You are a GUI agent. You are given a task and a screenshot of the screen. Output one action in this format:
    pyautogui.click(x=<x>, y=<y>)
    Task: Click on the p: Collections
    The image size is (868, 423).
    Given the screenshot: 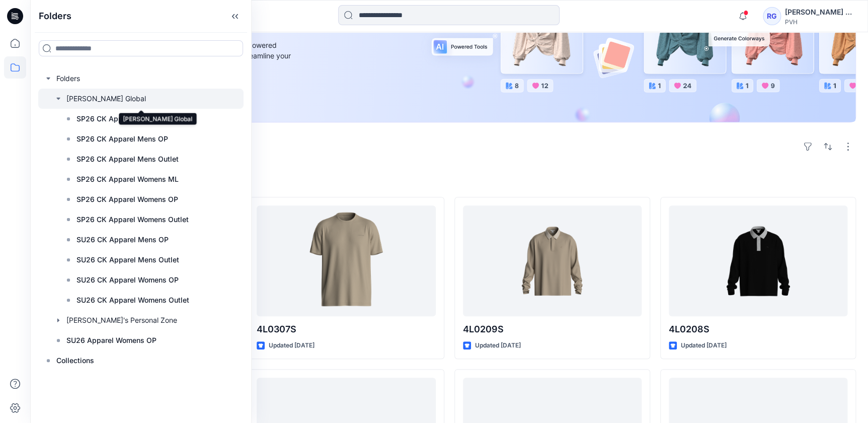 What is the action you would take?
    pyautogui.click(x=75, y=360)
    